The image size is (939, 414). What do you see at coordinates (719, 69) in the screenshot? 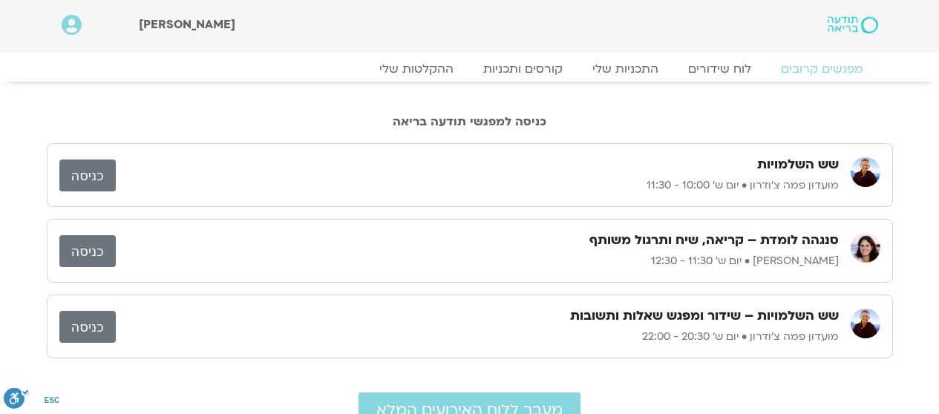
I see `a: לוח שידורים` at bounding box center [719, 69].